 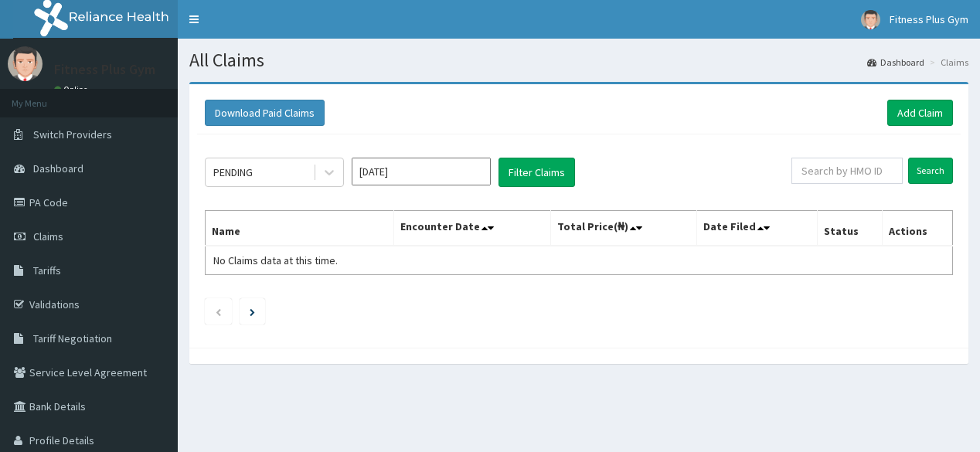 What do you see at coordinates (895, 62) in the screenshot?
I see `a: Dashboard` at bounding box center [895, 62].